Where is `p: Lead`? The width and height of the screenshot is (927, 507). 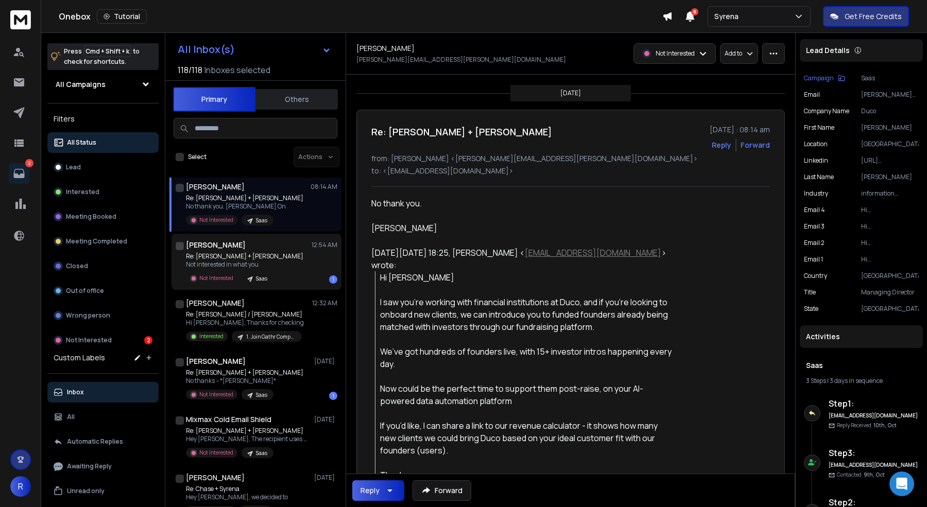 p: Lead is located at coordinates (73, 167).